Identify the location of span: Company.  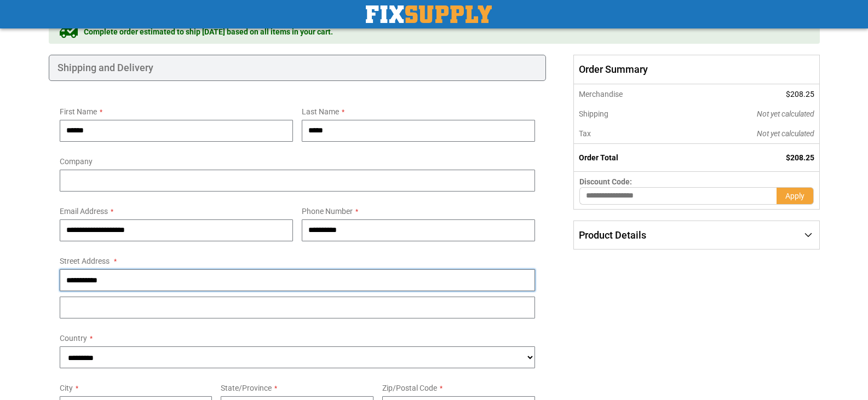
(76, 161).